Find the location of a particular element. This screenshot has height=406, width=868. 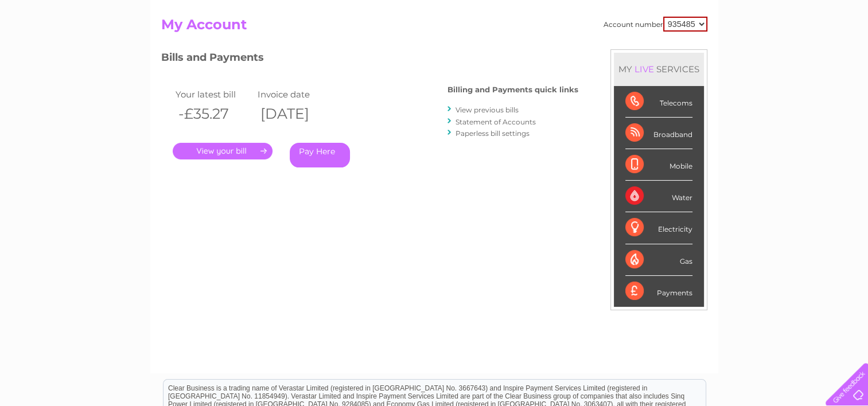

div: Mobile is located at coordinates (658, 164).